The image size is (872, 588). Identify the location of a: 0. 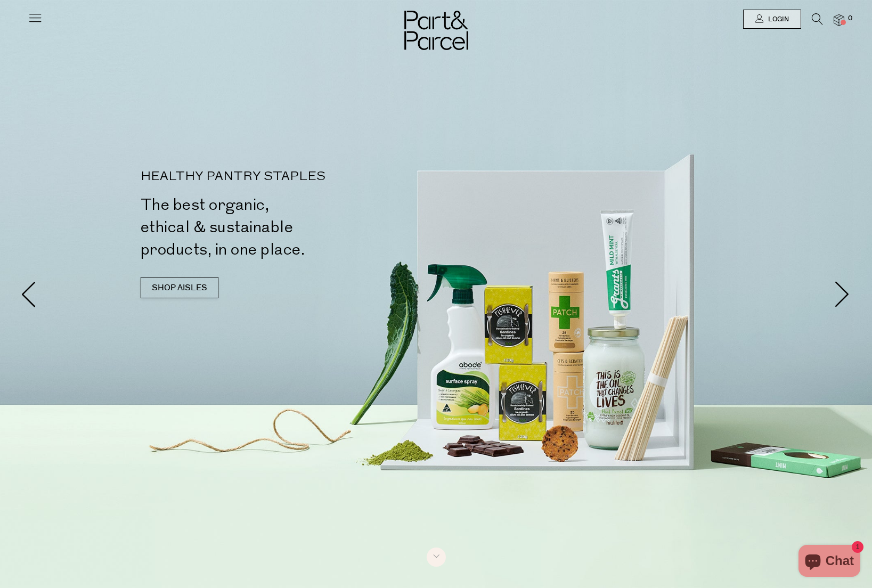
(838, 20).